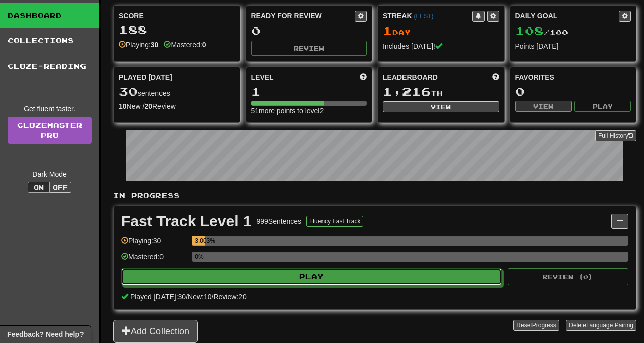 The width and height of the screenshot is (644, 343). Describe the element at coordinates (616, 135) in the screenshot. I see `button: Full History` at that location.